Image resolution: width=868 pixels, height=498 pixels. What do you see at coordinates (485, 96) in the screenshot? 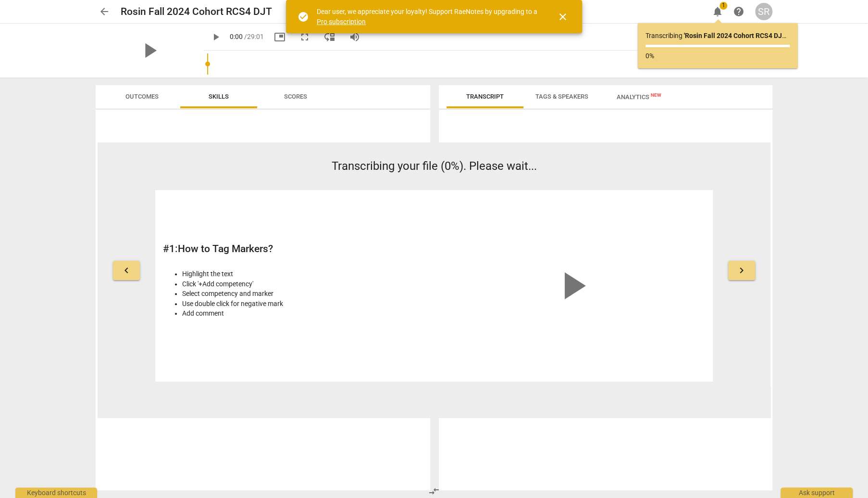
I see `span: Transcript` at bounding box center [485, 96].